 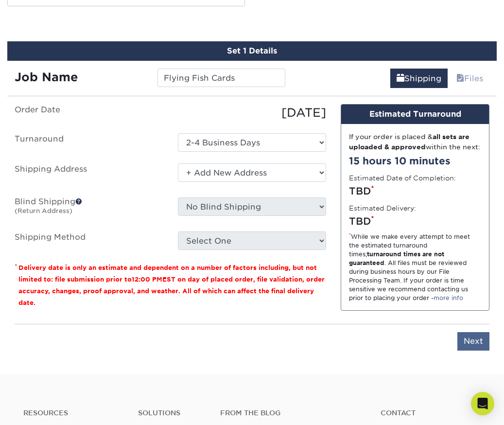 What do you see at coordinates (73, 412) in the screenshot?
I see `h4: Resources` at bounding box center [73, 412].